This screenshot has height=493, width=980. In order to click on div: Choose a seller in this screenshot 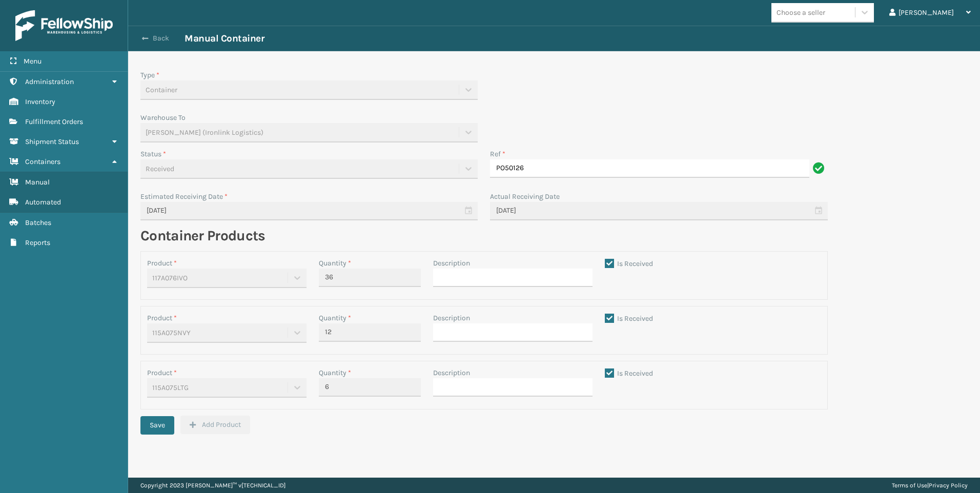, I will do `click(801, 12)`.